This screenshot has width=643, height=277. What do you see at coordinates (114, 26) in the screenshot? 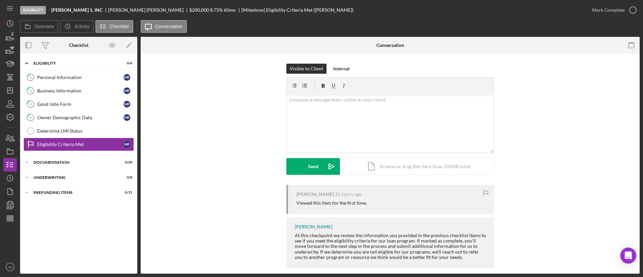
I see `button: Checklist` at bounding box center [114, 26].